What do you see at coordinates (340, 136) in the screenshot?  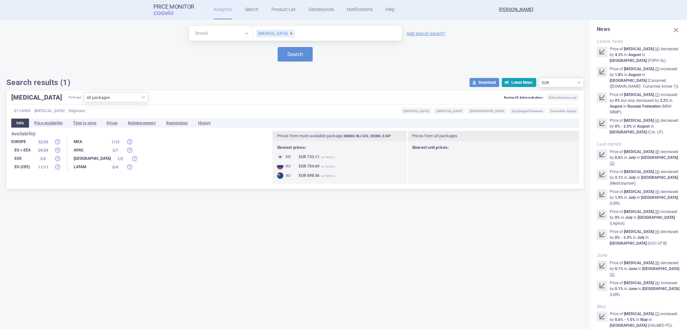 I see `h3: Prices from most available package:` at bounding box center [340, 136].